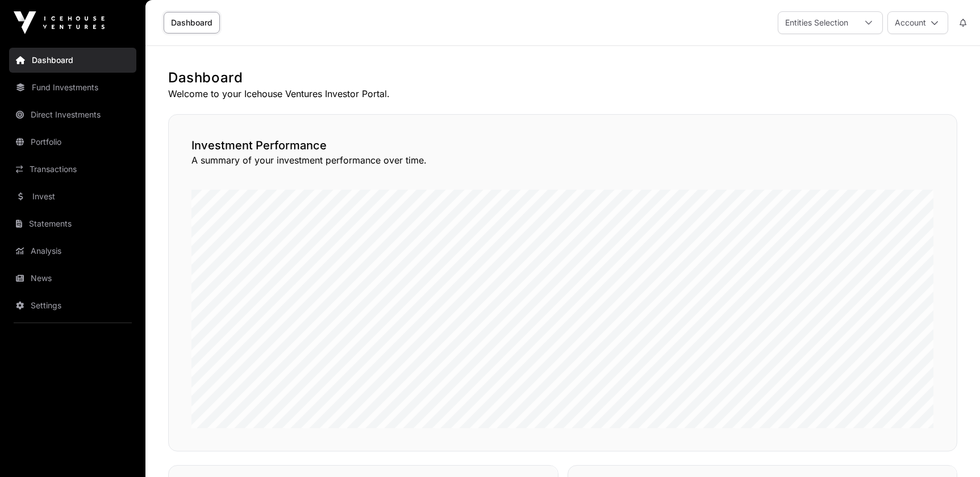  Describe the element at coordinates (816, 23) in the screenshot. I see `div: Entities Selection` at that location.